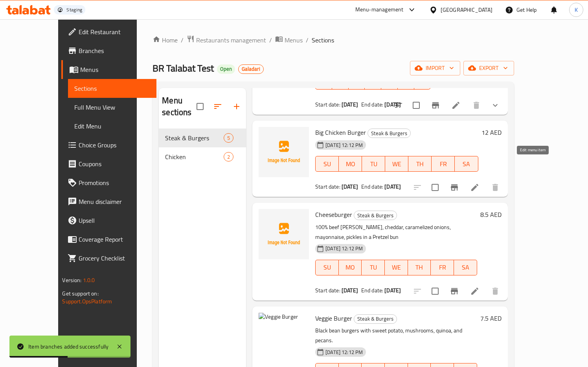  Describe the element at coordinates (165, 40) in the screenshot. I see `a: Home` at that location.